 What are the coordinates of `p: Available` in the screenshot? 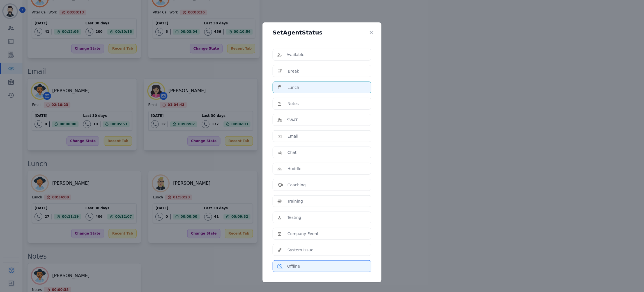 It's located at (295, 54).